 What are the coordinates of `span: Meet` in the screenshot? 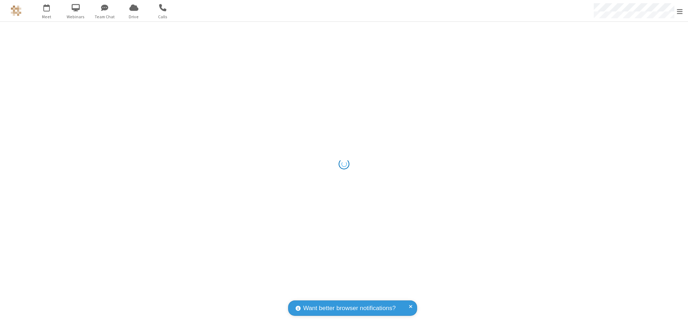 It's located at (47, 17).